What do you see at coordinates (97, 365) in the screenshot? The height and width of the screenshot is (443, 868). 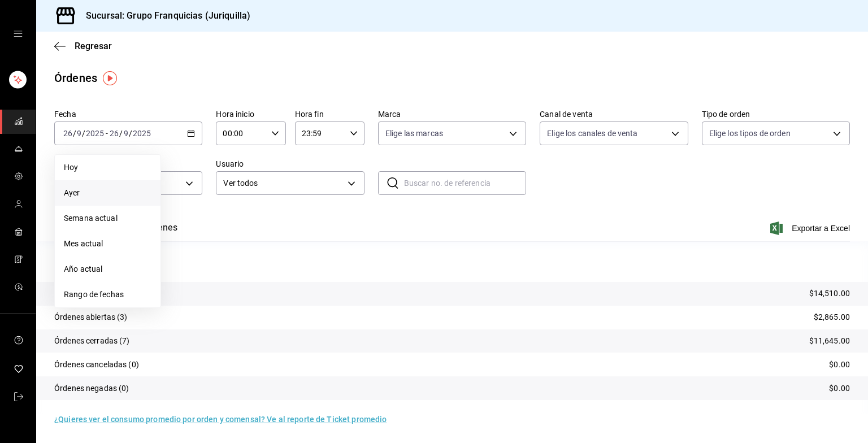 I see `p: Órdenes canceladas (0)` at bounding box center [97, 365].